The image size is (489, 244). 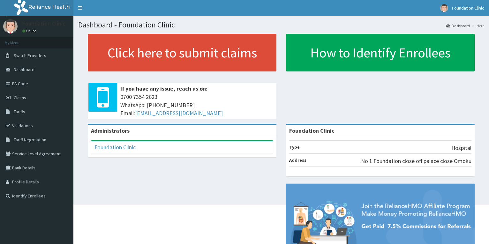 I want to click on p: Foundation Clinic, so click(x=44, y=24).